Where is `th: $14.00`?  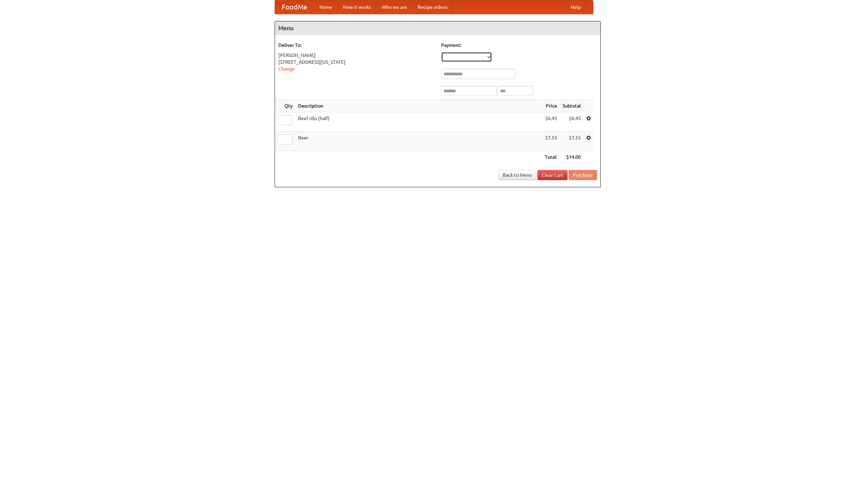
th: $14.00 is located at coordinates (572, 157).